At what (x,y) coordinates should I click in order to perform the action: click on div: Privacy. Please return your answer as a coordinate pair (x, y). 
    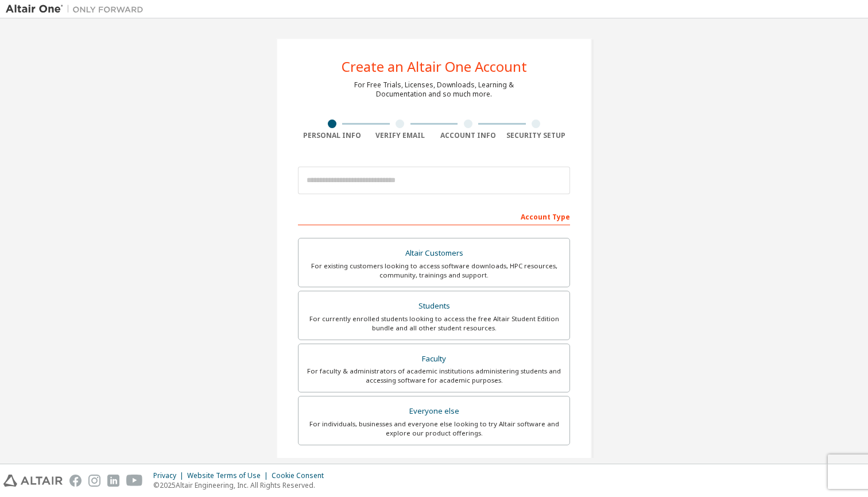
    Looking at the image, I should click on (170, 475).